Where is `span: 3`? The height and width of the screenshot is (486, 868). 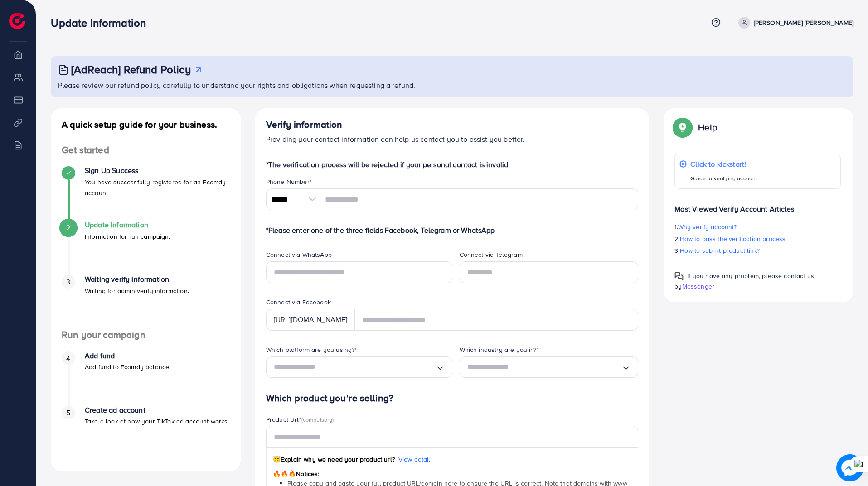
span: 3 is located at coordinates (68, 282).